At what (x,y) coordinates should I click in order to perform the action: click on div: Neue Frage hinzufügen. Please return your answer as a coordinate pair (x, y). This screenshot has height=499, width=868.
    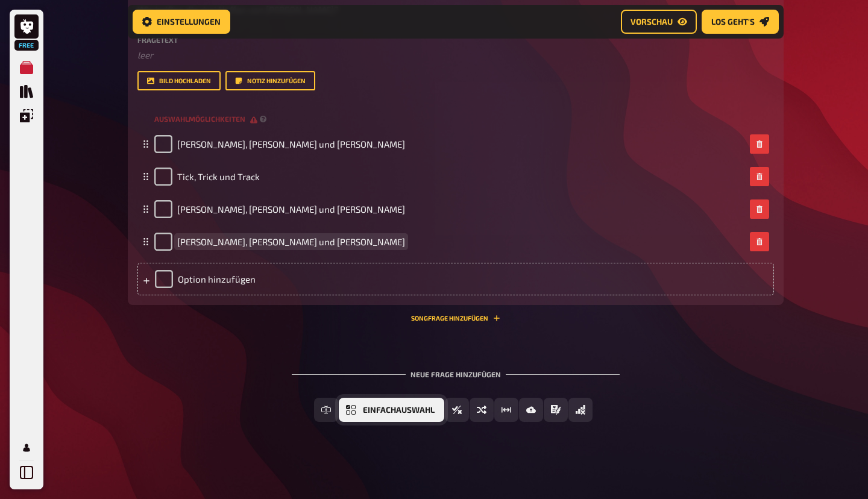
    Looking at the image, I should click on (456, 369).